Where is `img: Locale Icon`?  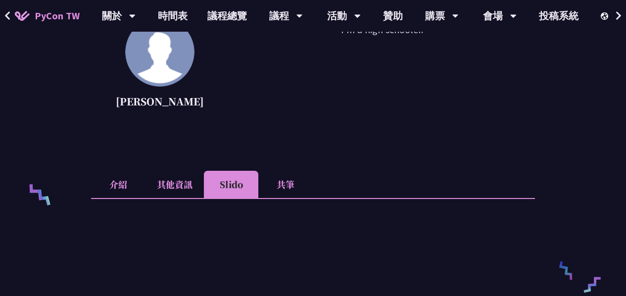
img: Locale Icon is located at coordinates (605, 16).